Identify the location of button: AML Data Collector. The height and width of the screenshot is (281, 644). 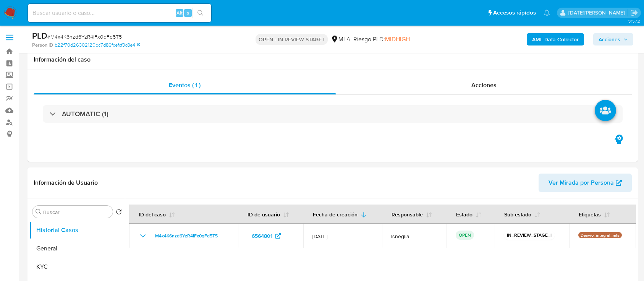
(556, 39).